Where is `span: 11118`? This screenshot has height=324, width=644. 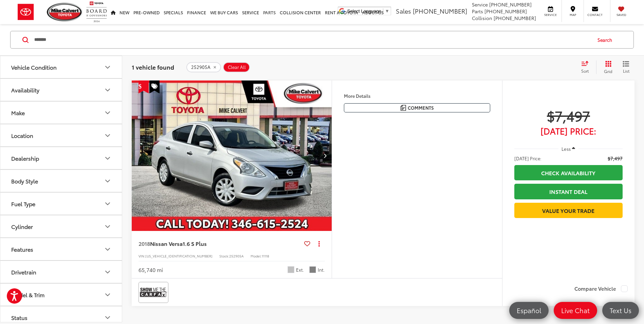 span: 11118 is located at coordinates (265, 256).